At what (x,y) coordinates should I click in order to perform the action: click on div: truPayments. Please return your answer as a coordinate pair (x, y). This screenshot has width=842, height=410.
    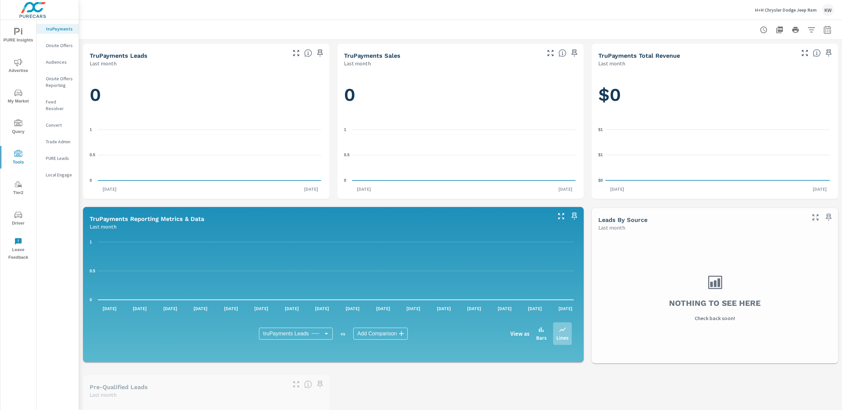
    Looking at the image, I should click on (57, 29).